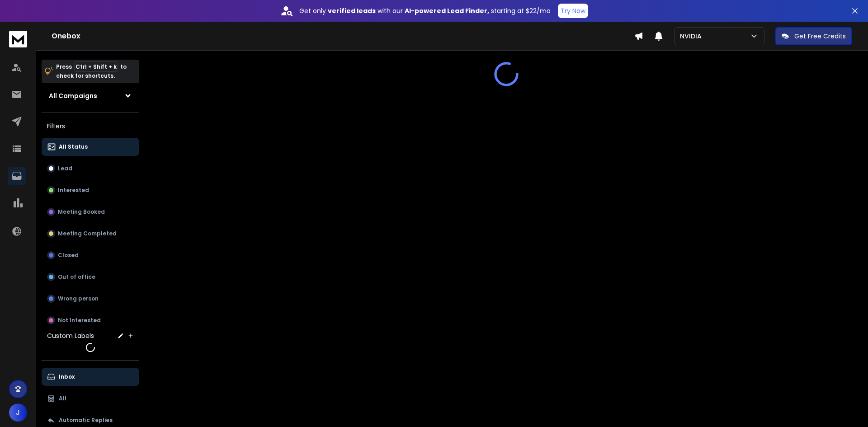 Image resolution: width=868 pixels, height=427 pixels. What do you see at coordinates (70, 336) in the screenshot?
I see `h3: Custom Labels` at bounding box center [70, 336].